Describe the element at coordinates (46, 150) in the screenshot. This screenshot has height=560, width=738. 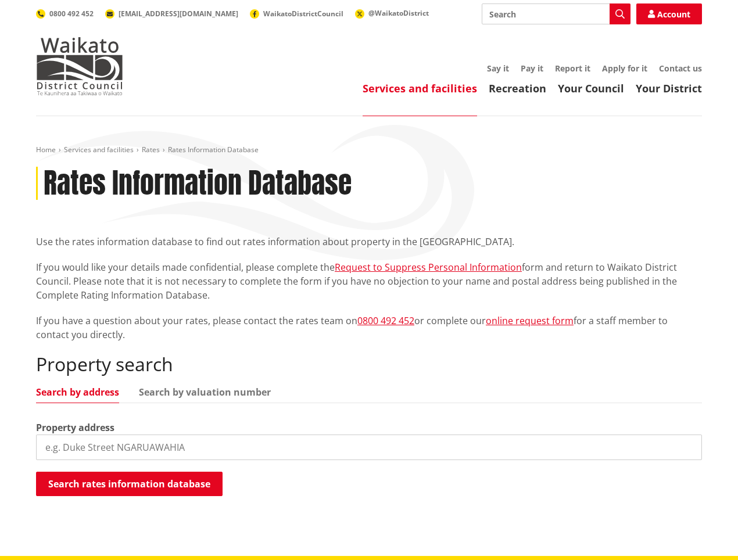
I see `a: Home` at that location.